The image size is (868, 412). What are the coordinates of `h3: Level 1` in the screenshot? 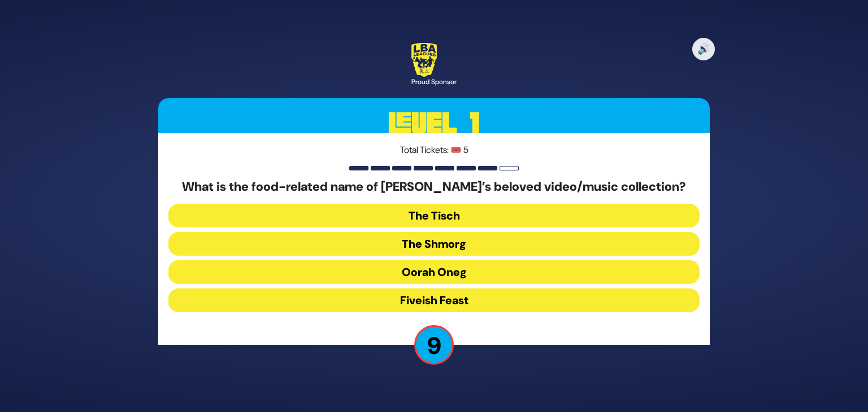 It's located at (434, 124).